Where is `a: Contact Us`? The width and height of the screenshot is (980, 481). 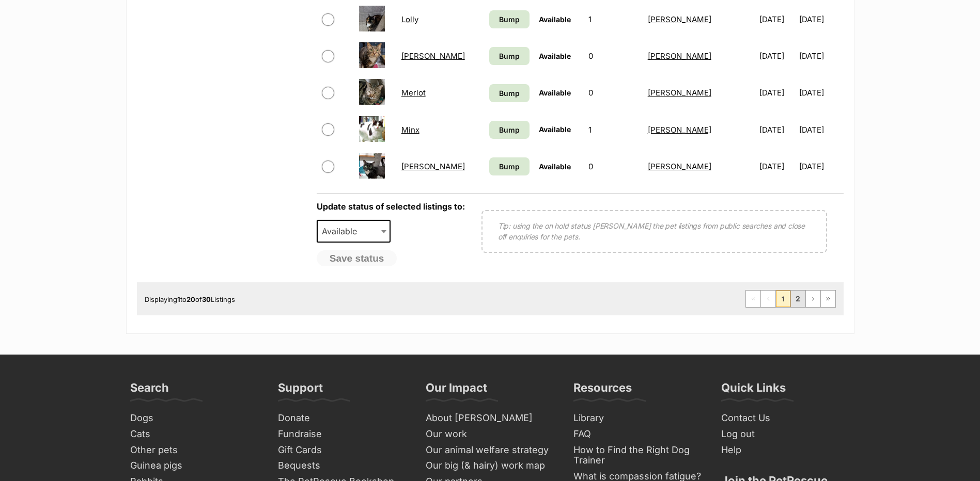 a: Contact Us is located at coordinates (786, 418).